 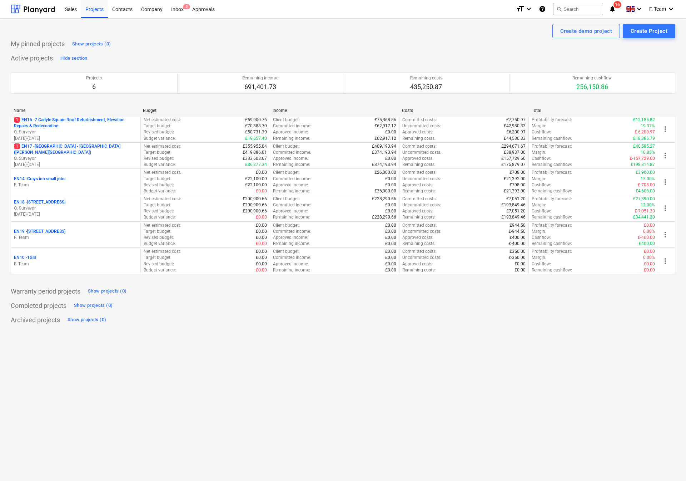 What do you see at coordinates (385, 191) in the screenshot?
I see `p: £26,000.00` at bounding box center [385, 191].